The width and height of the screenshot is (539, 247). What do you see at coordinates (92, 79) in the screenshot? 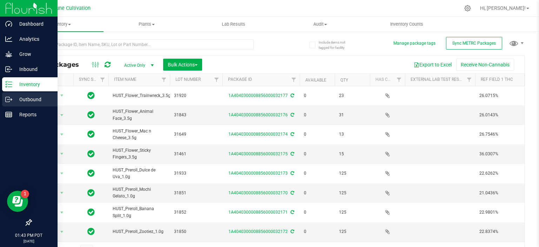
I see `a: Sync Status` at bounding box center [92, 79].